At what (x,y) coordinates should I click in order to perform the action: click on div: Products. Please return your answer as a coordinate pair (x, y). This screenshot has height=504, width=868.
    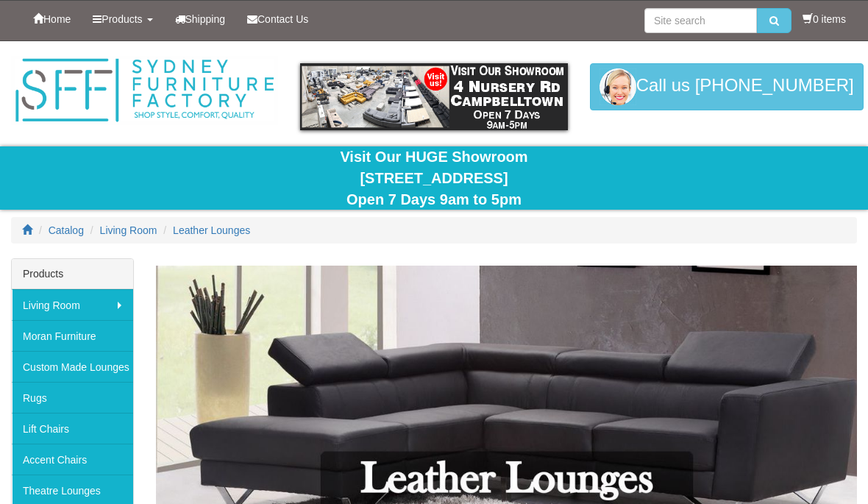
    Looking at the image, I should click on (73, 274).